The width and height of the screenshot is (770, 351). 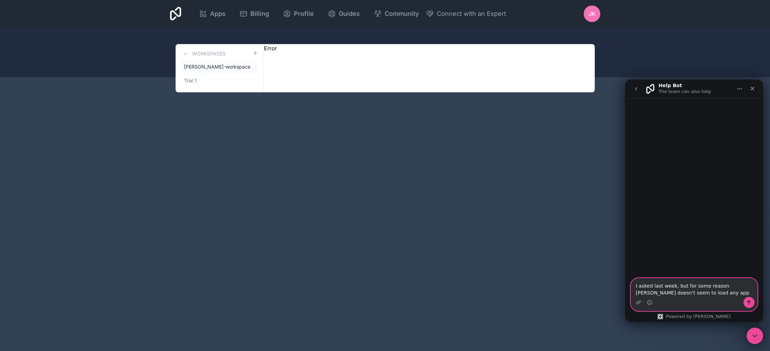 I want to click on button: Send a message…, so click(x=124, y=223).